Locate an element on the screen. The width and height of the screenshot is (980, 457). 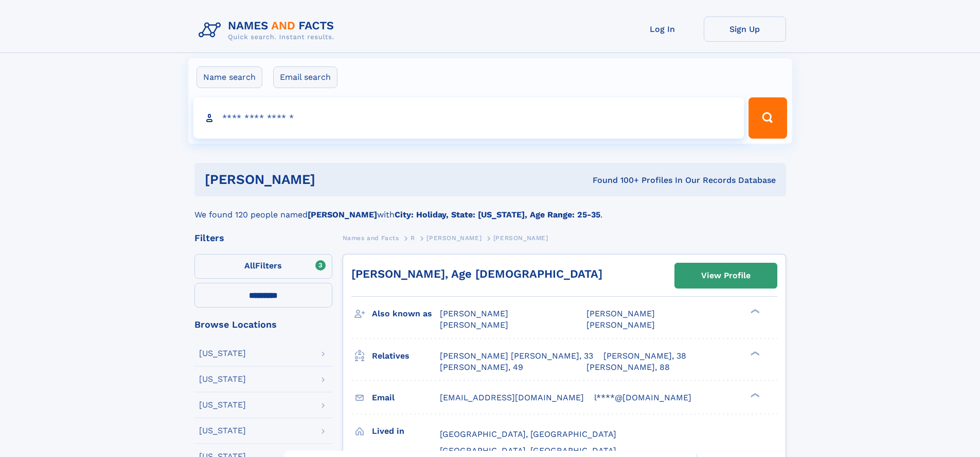
div: Browse Locations is located at coordinates (263, 325).